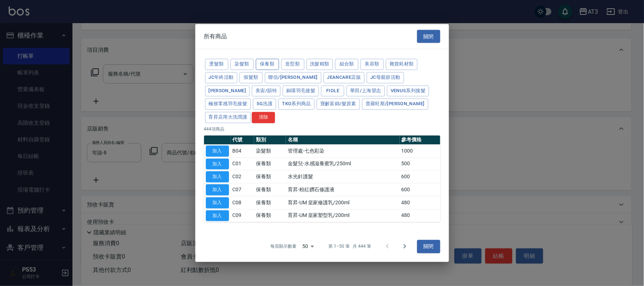 The height and width of the screenshot is (286, 644). Describe the element at coordinates (300, 91) in the screenshot. I see `button: 銅環羽毛接髮` at that location.